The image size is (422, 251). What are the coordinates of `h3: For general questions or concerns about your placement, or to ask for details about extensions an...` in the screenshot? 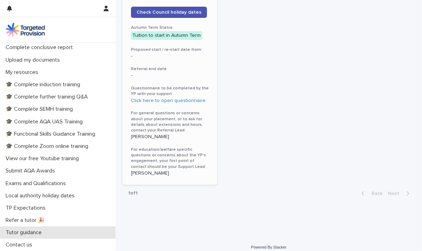 It's located at (170, 122).